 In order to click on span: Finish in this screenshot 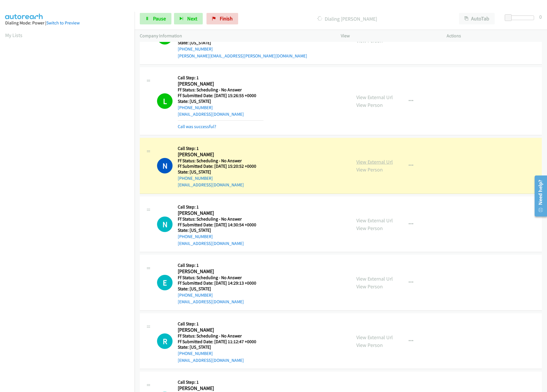, I will do `click(226, 18)`.